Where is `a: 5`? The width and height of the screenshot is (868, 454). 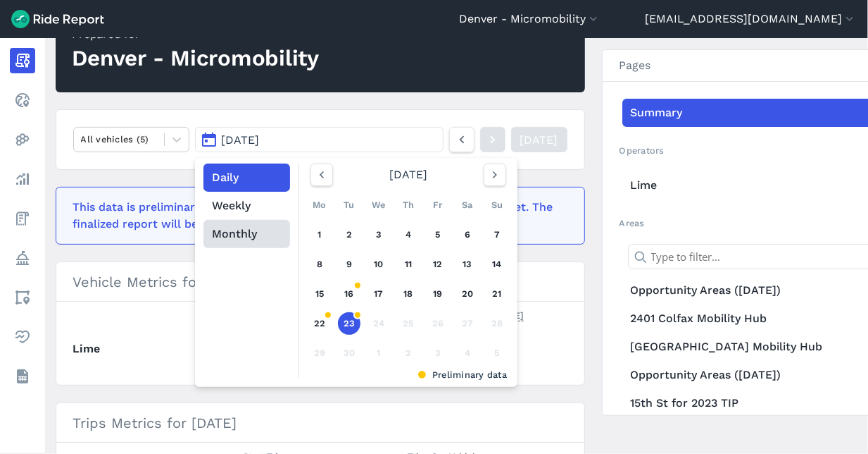 a: 5 is located at coordinates (438, 234).